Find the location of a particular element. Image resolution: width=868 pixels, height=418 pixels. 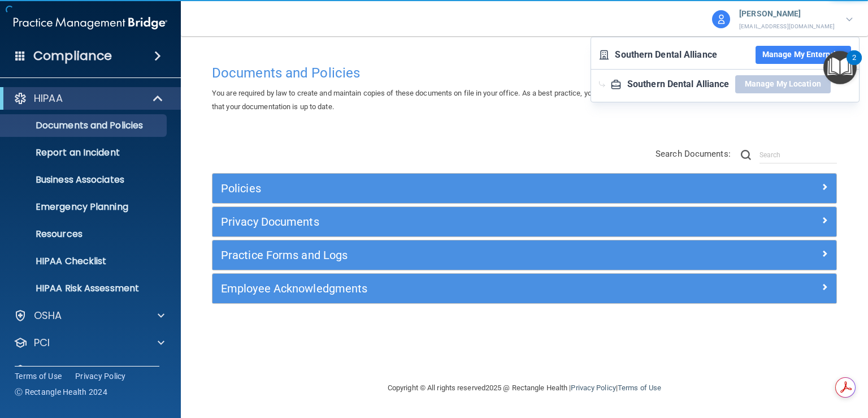

p: HIPAA is located at coordinates (48, 98).